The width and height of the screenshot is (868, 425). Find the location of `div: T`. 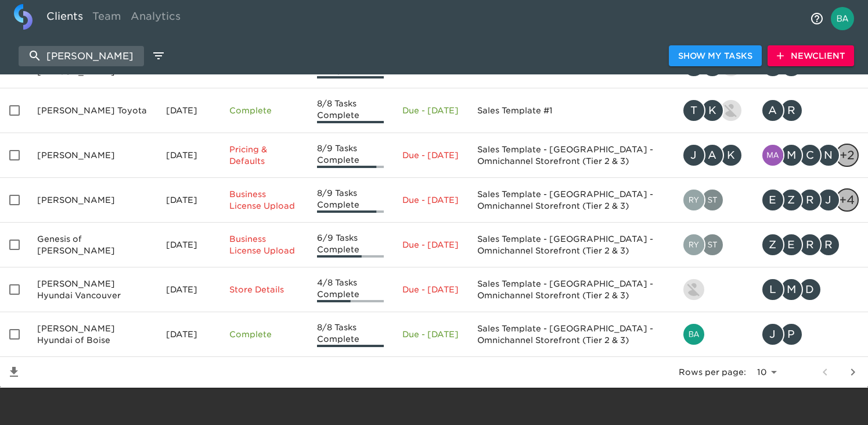

div: T is located at coordinates (694, 110).